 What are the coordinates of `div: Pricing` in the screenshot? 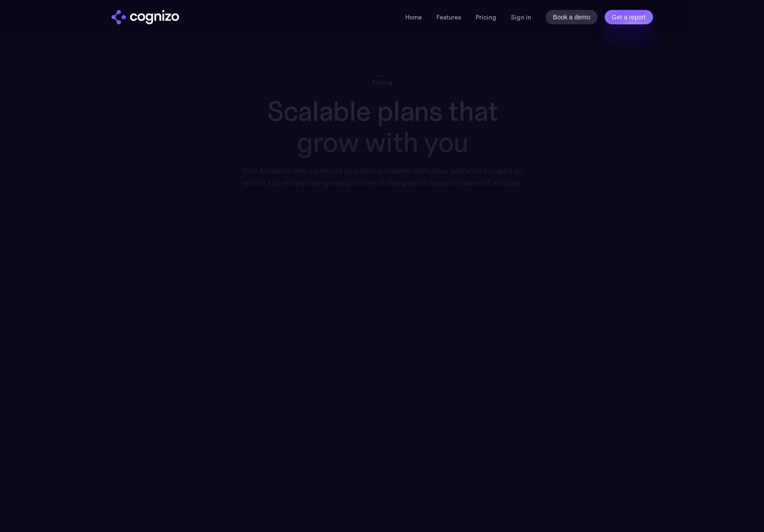 It's located at (382, 82).